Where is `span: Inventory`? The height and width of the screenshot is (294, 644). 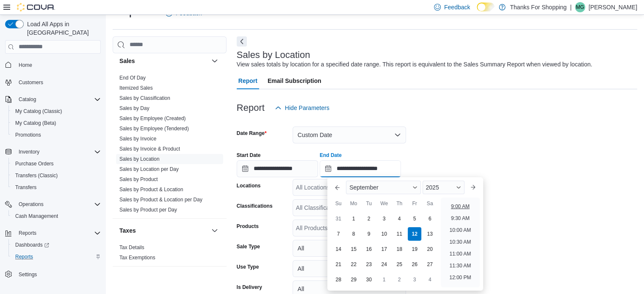 span: Inventory is located at coordinates (29, 152).